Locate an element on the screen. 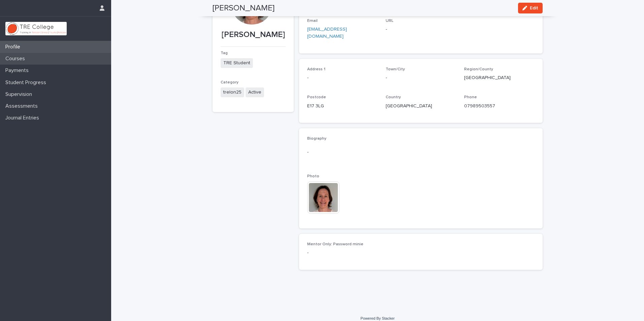  p: E17 3LG is located at coordinates (342, 106).